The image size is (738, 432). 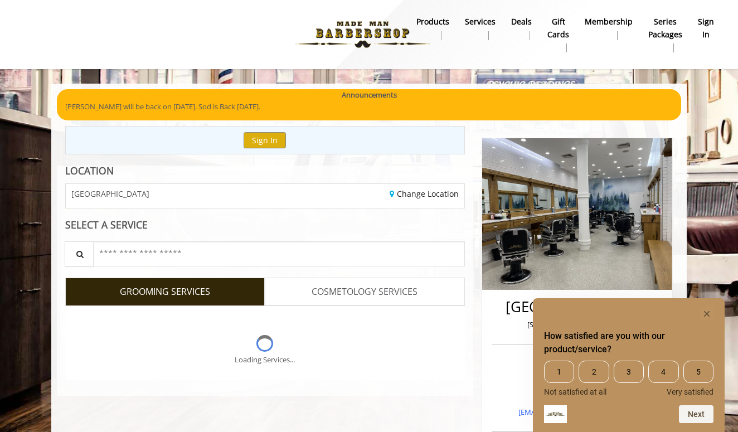 What do you see at coordinates (609, 28) in the screenshot?
I see `a: MembershipMembership` at bounding box center [609, 28].